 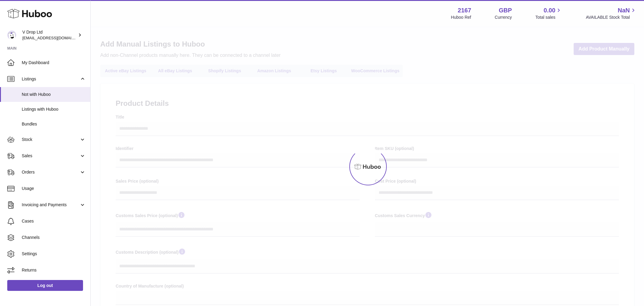 What do you see at coordinates (54, 109) in the screenshot?
I see `span: Listings with Huboo` at bounding box center [54, 109].